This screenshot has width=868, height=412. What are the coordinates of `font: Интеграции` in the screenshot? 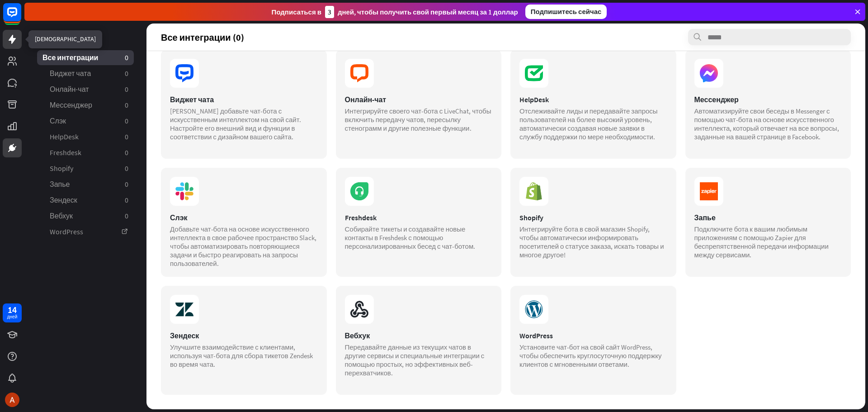 It's located at (69, 35).